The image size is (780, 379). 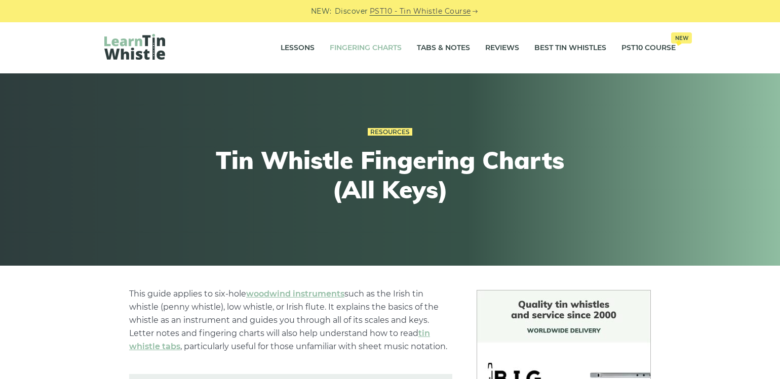 I want to click on a: Resources, so click(x=390, y=132).